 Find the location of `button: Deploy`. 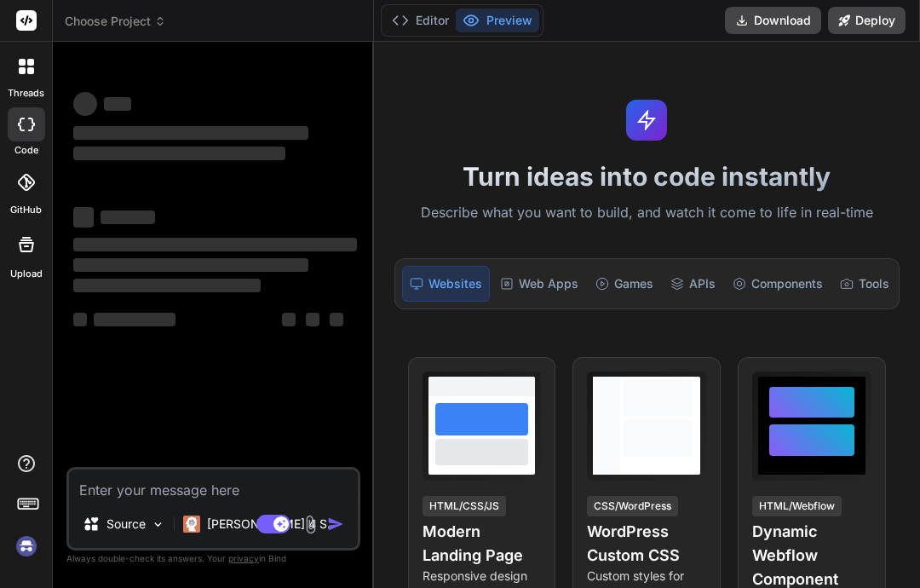

button: Deploy is located at coordinates (866, 20).